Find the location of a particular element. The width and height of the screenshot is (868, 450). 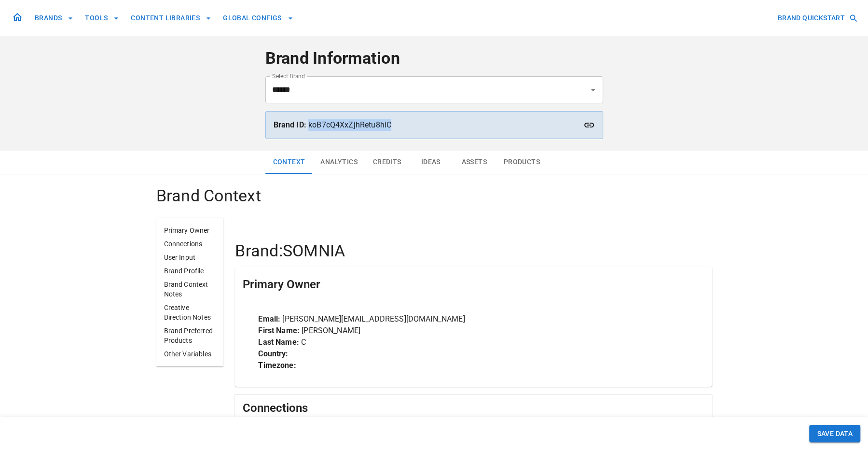

button: BRANDS is located at coordinates (54, 18).